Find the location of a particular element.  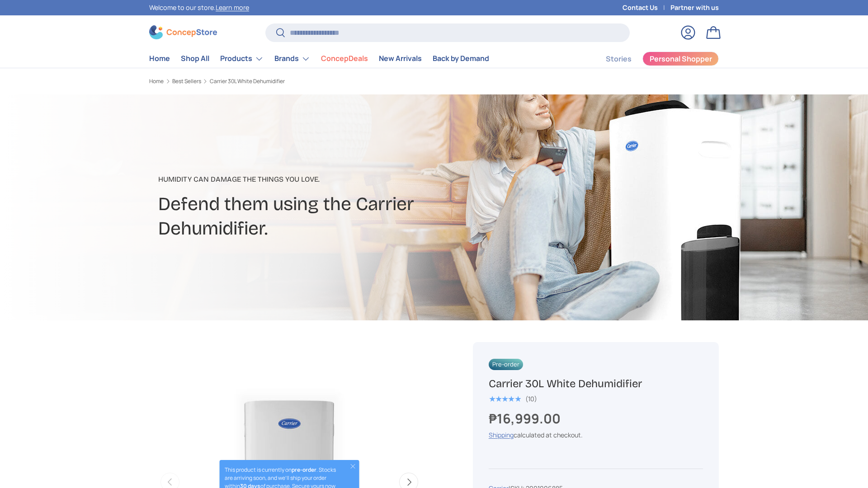

h1: Carrier 30L White Dehumidifier is located at coordinates (596, 384).